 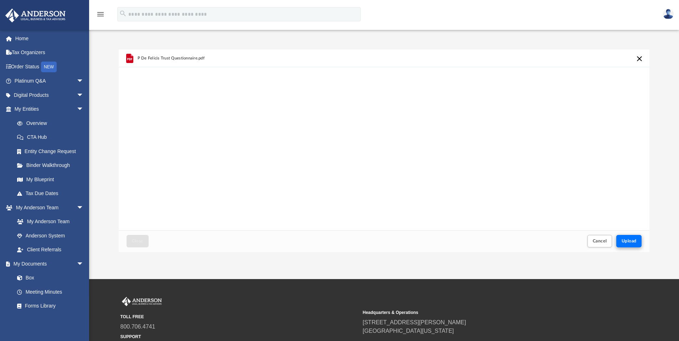 What do you see at coordinates (50, 38) in the screenshot?
I see `a: Home` at bounding box center [50, 38].